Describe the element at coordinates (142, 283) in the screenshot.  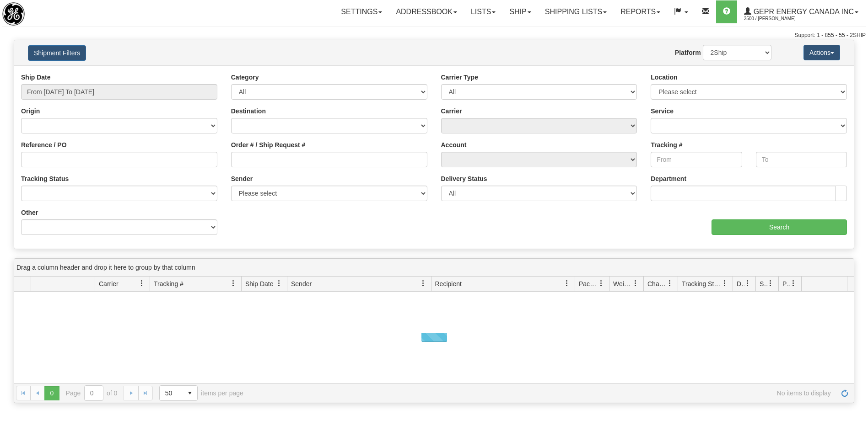
I see `a: Carrier filter column settings` at that location.